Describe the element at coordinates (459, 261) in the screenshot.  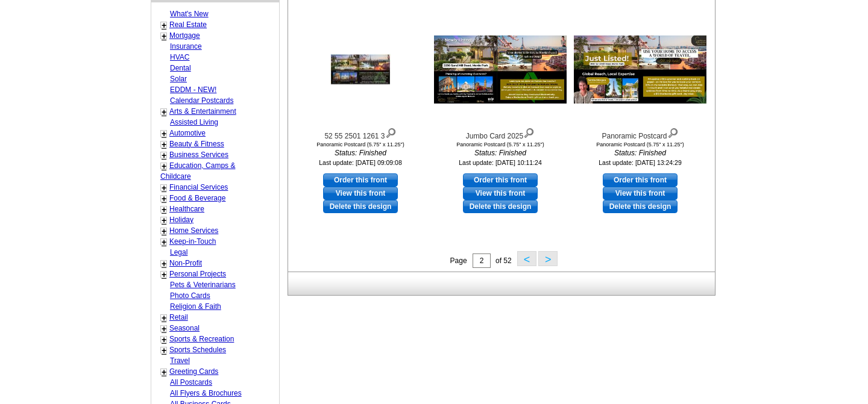
I see `span: Page` at that location.